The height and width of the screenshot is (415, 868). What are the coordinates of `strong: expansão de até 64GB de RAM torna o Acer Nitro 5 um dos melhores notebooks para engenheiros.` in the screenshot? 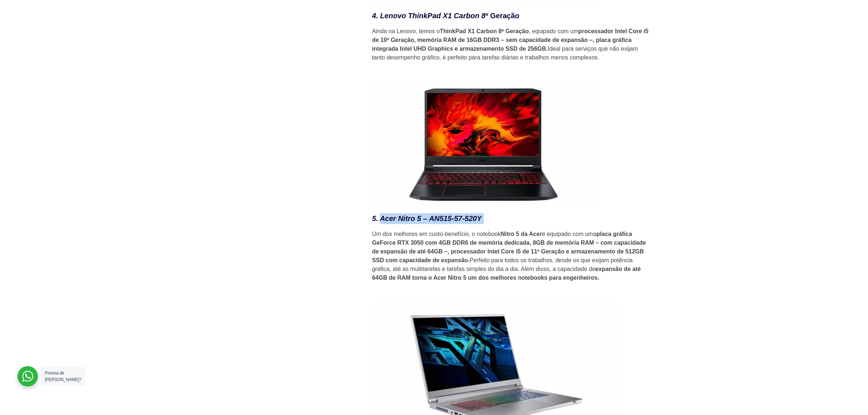 It's located at (507, 273).